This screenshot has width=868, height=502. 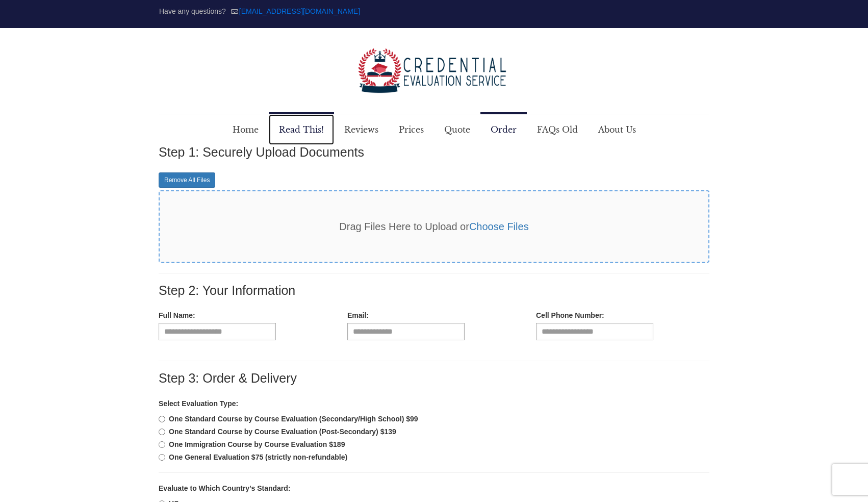 What do you see at coordinates (301, 129) in the screenshot?
I see `span: Read This!` at bounding box center [301, 129].